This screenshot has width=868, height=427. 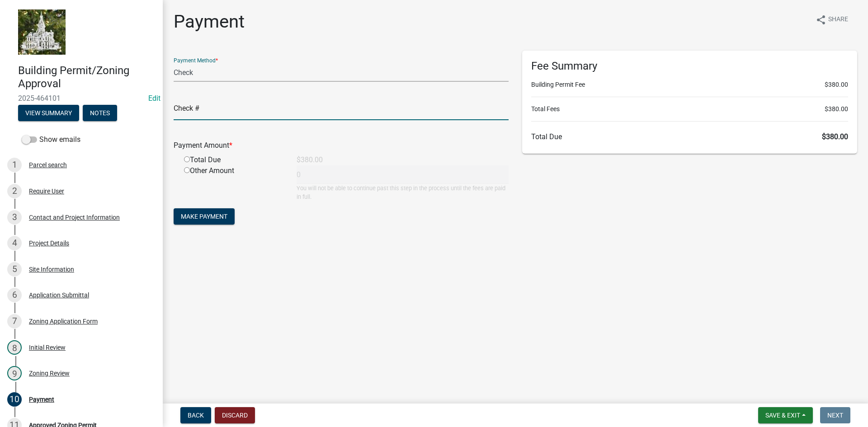 I want to click on div: 6, so click(x=14, y=295).